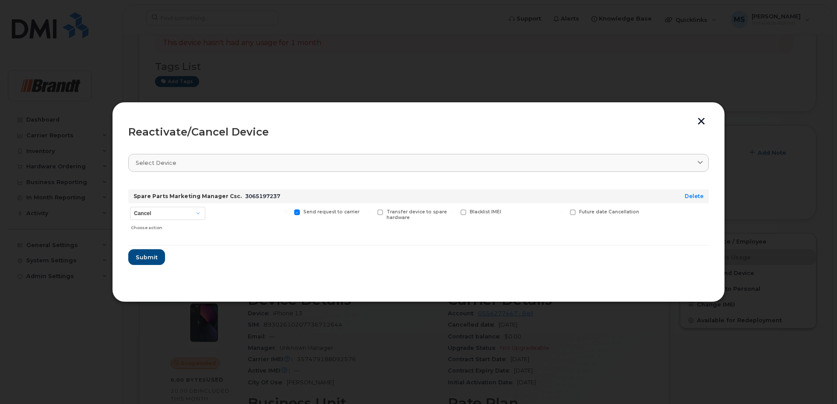 This screenshot has height=404, width=837. What do you see at coordinates (418, 132) in the screenshot?
I see `div: Reactivate/Cancel Device` at bounding box center [418, 132].